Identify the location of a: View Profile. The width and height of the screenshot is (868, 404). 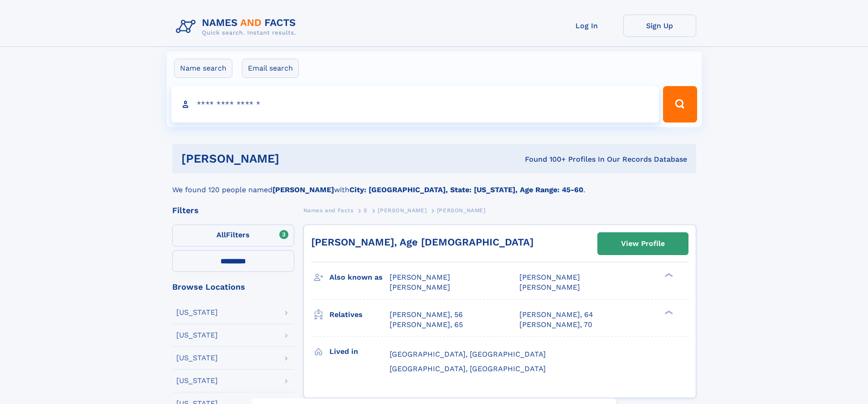
(643, 244).